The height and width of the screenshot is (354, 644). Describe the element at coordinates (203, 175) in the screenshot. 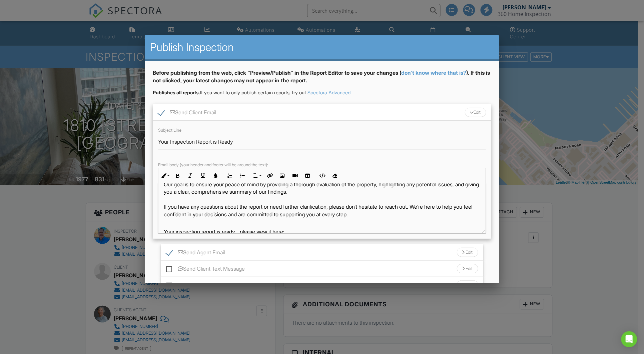

I see `button: Underline (⌘U)` at that location.